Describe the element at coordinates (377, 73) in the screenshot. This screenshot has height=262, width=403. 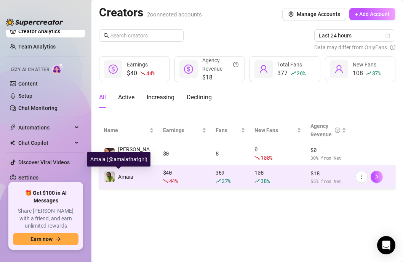
I see `span: 37 %` at that location.